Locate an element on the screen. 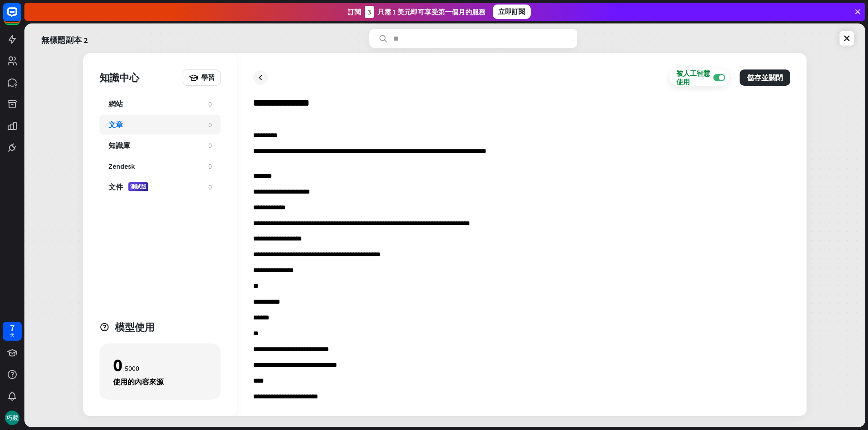  a: 無標題副本 2 is located at coordinates (64, 39).